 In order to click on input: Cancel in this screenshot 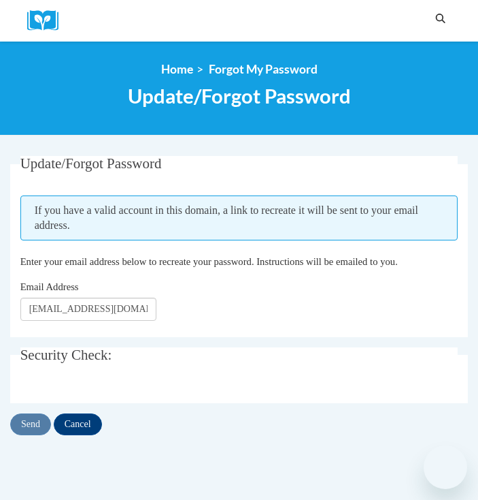, I will do `click(78, 424)`.